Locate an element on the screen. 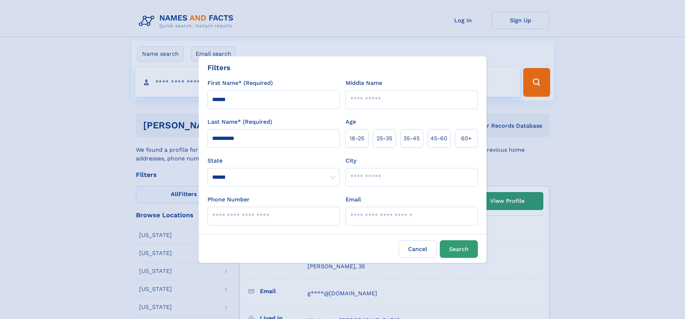 The image size is (685, 319). span: 35‑45 is located at coordinates (411, 138).